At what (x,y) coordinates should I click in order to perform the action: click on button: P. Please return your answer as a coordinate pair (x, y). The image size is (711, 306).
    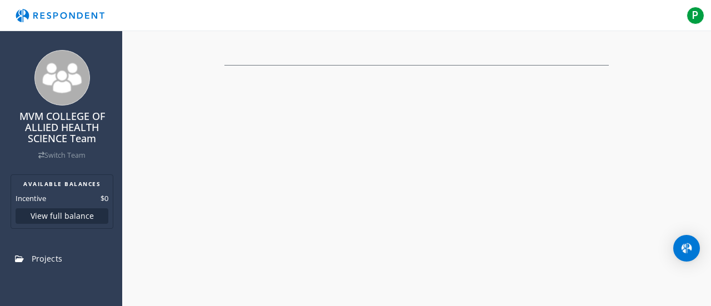
    Looking at the image, I should click on (696, 16).